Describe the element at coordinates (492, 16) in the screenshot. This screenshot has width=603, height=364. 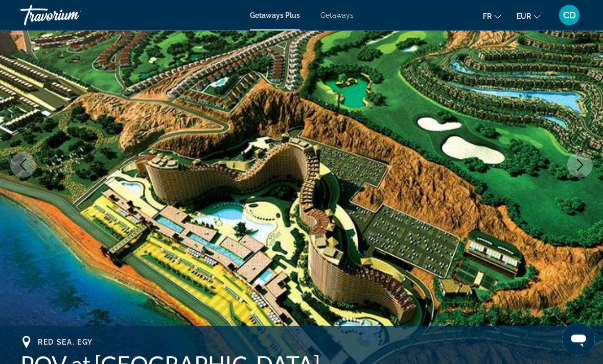
I see `button: Change language` at that location.